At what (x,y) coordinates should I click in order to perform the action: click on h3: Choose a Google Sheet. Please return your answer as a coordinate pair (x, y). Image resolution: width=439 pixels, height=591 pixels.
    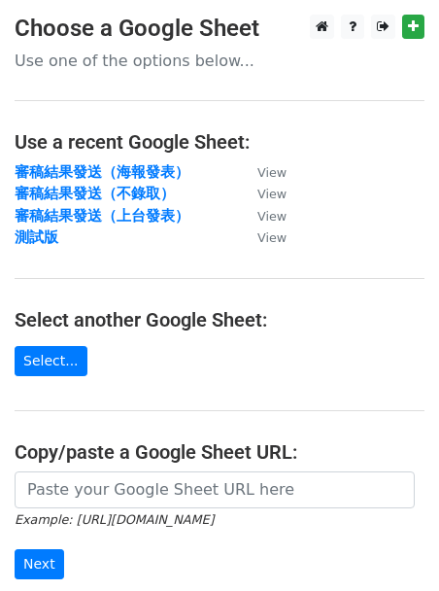
    Looking at the image, I should click on (220, 28).